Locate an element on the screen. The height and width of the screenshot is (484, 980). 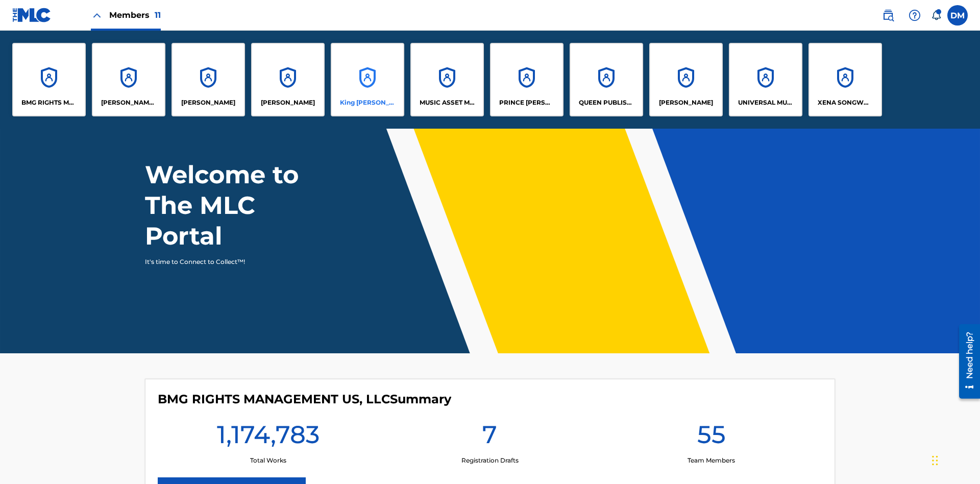
div: Open Resource Center is located at coordinates (18, 42).